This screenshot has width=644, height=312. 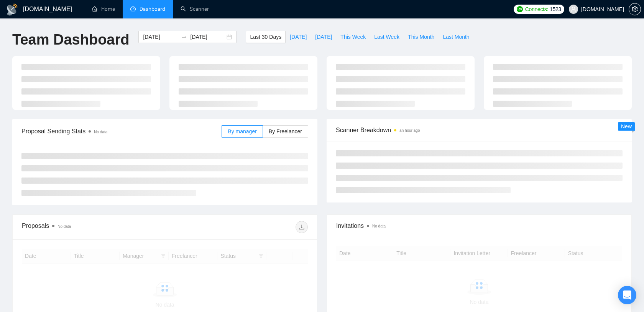 What do you see at coordinates (387, 37) in the screenshot?
I see `button: Last Week` at bounding box center [387, 37].